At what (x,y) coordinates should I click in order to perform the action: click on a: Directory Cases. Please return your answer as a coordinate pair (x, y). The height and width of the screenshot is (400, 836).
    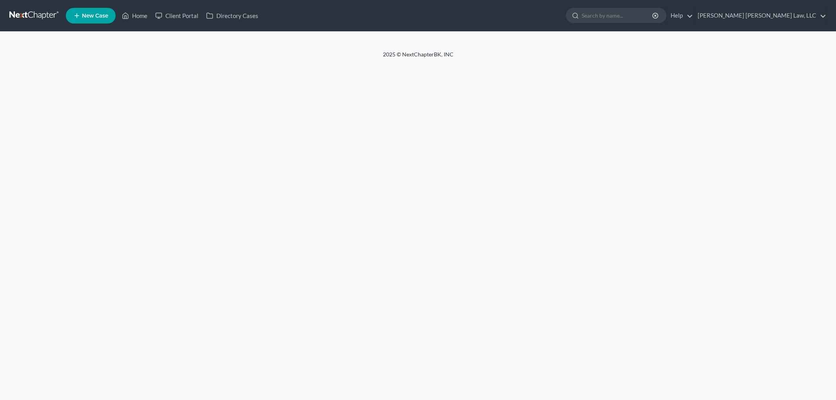
    Looking at the image, I should click on (232, 16).